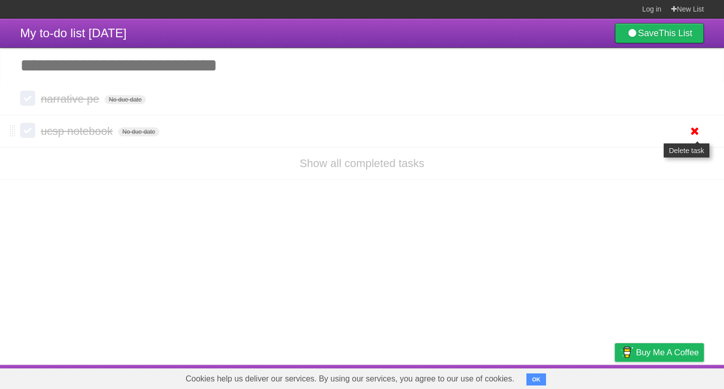 The height and width of the screenshot is (389, 724). Describe the element at coordinates (626, 352) in the screenshot. I see `img: Buy me a coffee` at that location.